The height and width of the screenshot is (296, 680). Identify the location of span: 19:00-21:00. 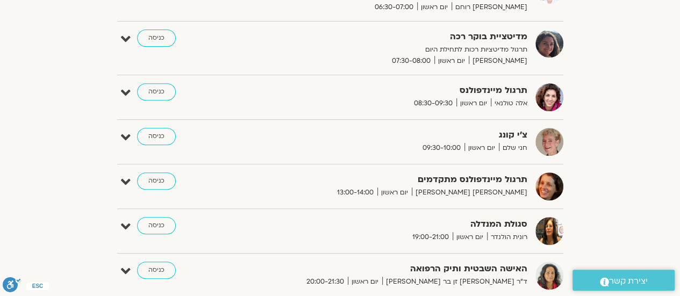
(431, 237).